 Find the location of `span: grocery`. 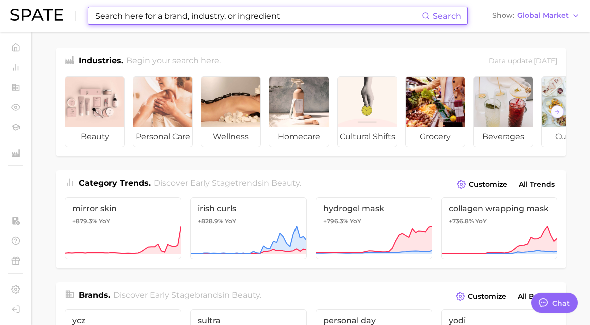

span: grocery is located at coordinates (435, 137).